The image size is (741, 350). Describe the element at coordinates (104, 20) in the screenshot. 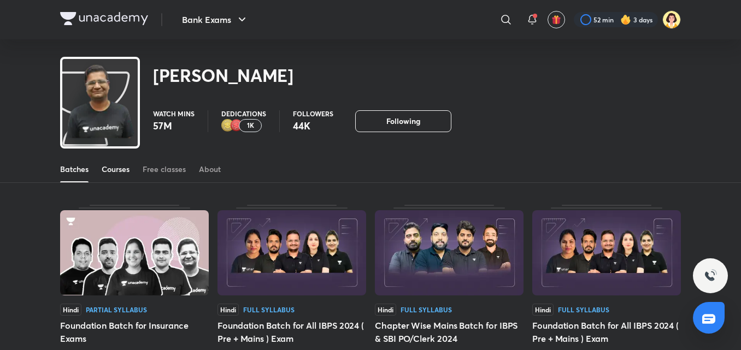

I see `a: Company Logo` at that location.